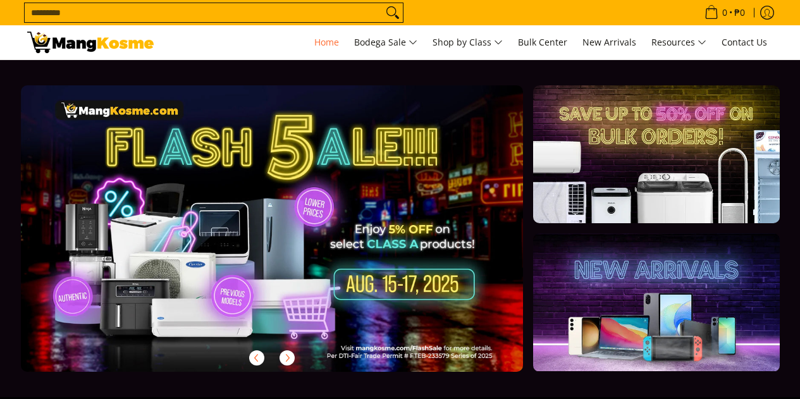  Describe the element at coordinates (326, 42) in the screenshot. I see `span: Home` at that location.